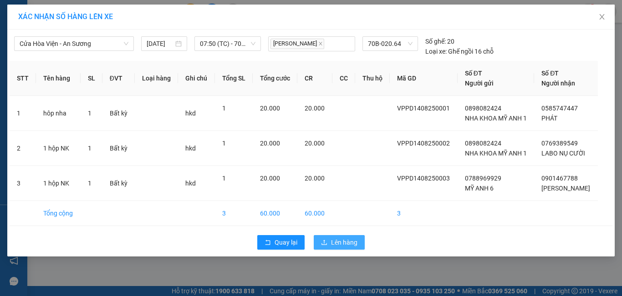 This screenshot has width=622, height=296. What do you see at coordinates (275, 78) in the screenshot?
I see `th: Tổng cước` at bounding box center [275, 78].